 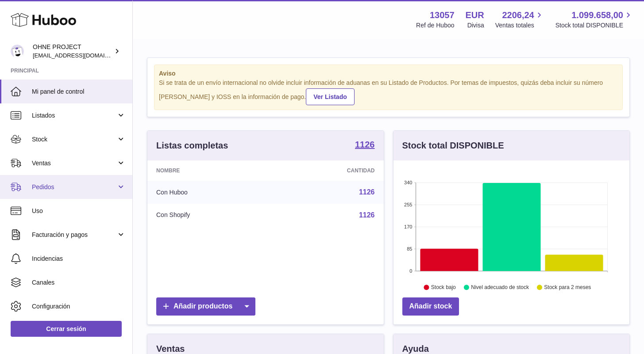 What do you see at coordinates (74, 139) in the screenshot?
I see `span: Stock` at bounding box center [74, 139].